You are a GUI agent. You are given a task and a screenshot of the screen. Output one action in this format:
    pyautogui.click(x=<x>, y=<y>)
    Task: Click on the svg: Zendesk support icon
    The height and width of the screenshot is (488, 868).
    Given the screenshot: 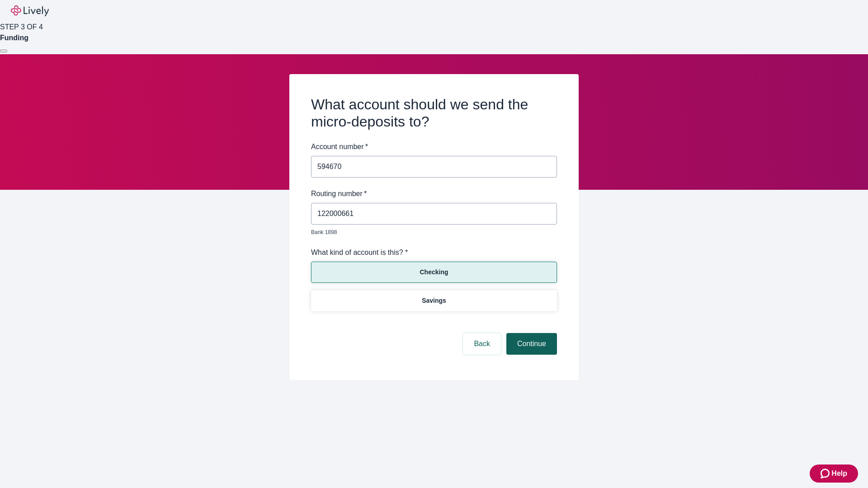 What is the action you would take?
    pyautogui.click(x=826, y=474)
    